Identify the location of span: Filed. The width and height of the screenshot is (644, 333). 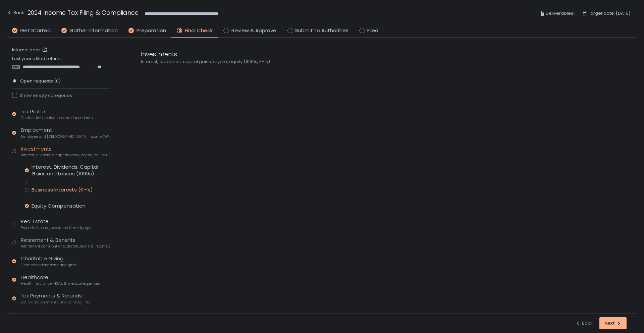
(372, 31).